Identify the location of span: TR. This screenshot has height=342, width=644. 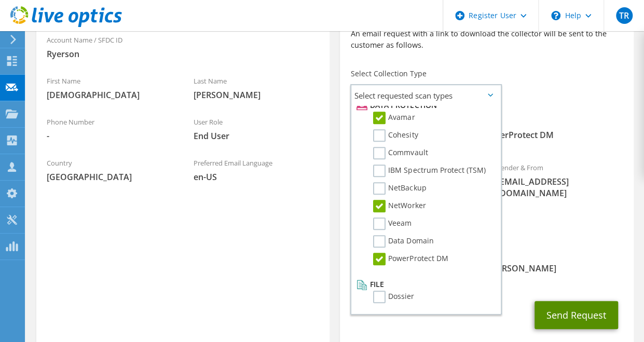
(624, 15).